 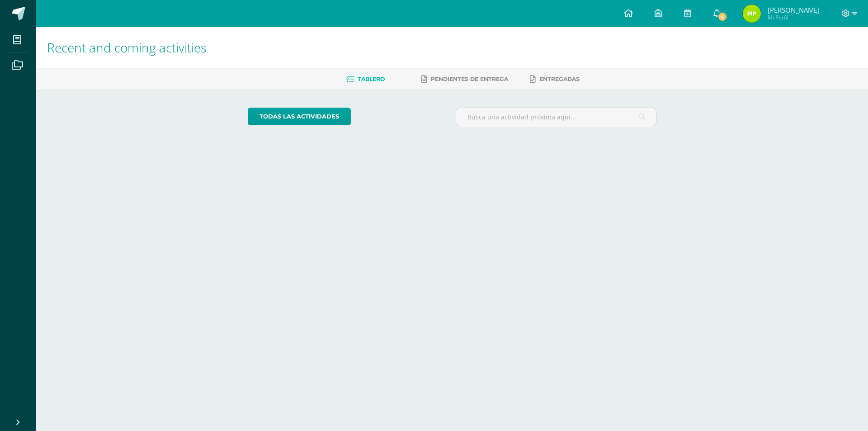 What do you see at coordinates (722, 17) in the screenshot?
I see `span: 4` at bounding box center [722, 17].